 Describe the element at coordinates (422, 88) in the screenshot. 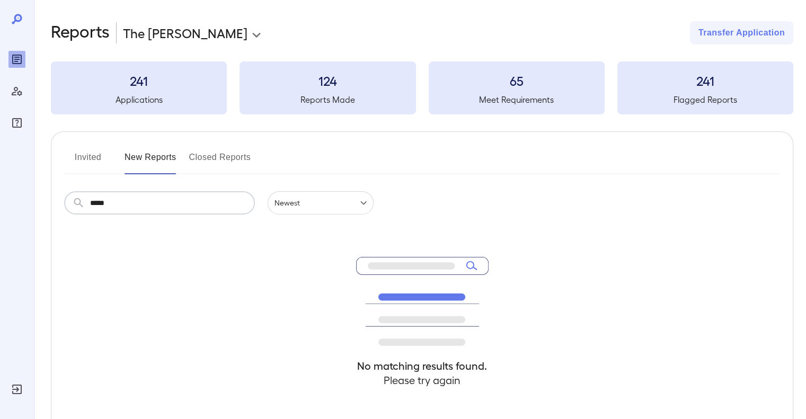

I see `summary: 241Applications124Reports Made65Meet Requirements241Flagged Reports` at that location.